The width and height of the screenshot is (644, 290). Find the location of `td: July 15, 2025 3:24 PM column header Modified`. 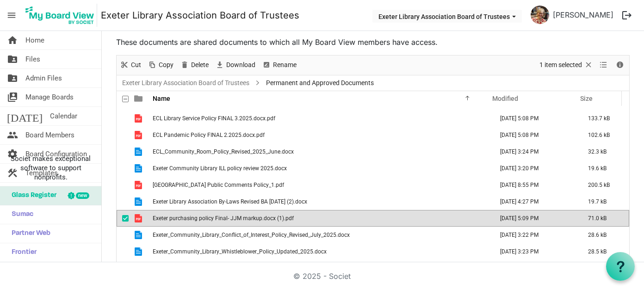

td: July 15, 2025 3:24 PM column header Modified is located at coordinates (534, 151).